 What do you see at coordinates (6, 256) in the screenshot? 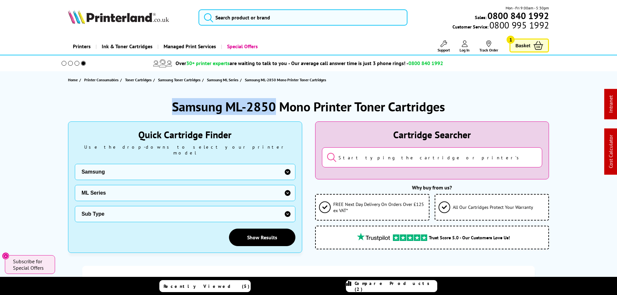
I see `button: Close` at bounding box center [6, 256].